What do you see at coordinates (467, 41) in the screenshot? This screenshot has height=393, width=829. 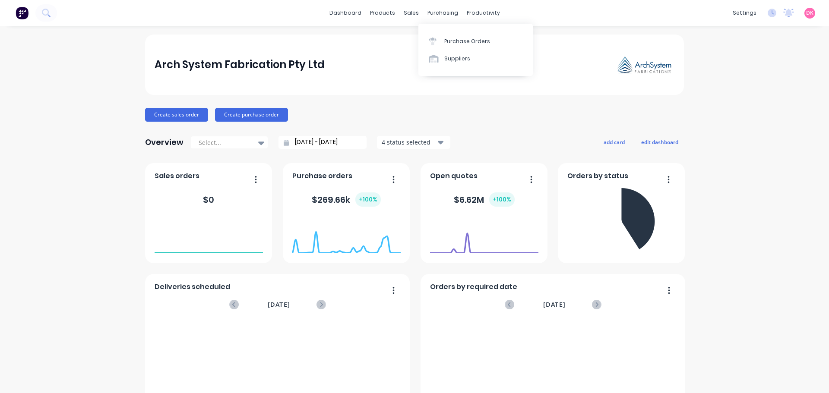 I see `div: Purchase Orders` at bounding box center [467, 41].